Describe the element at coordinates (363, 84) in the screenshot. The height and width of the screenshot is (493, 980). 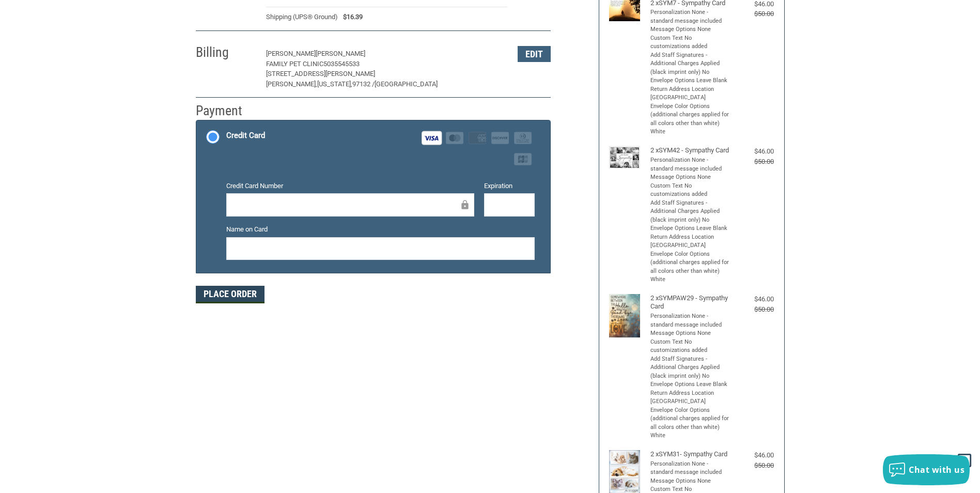
I see `span: 97132 /` at that location.